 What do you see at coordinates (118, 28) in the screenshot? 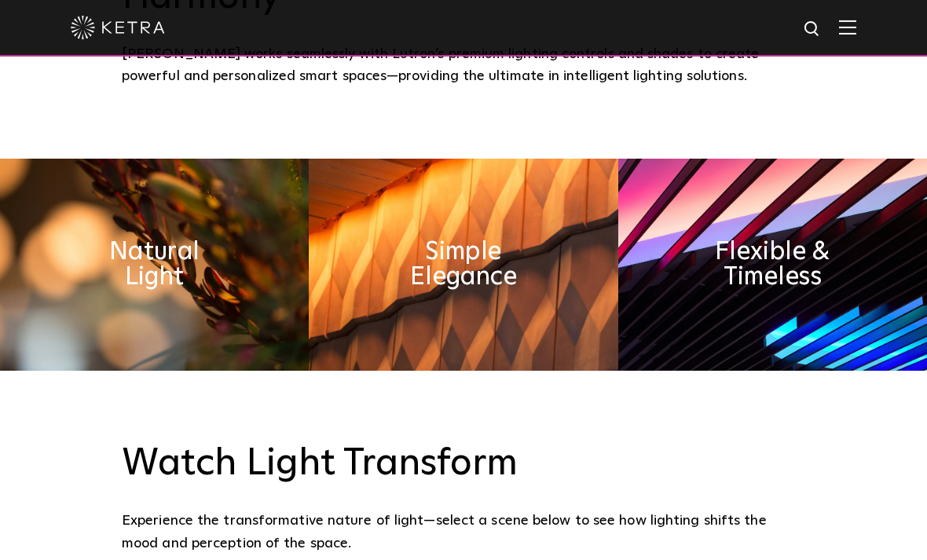
I see `img: ketra-logo-2019-white` at bounding box center [118, 28].